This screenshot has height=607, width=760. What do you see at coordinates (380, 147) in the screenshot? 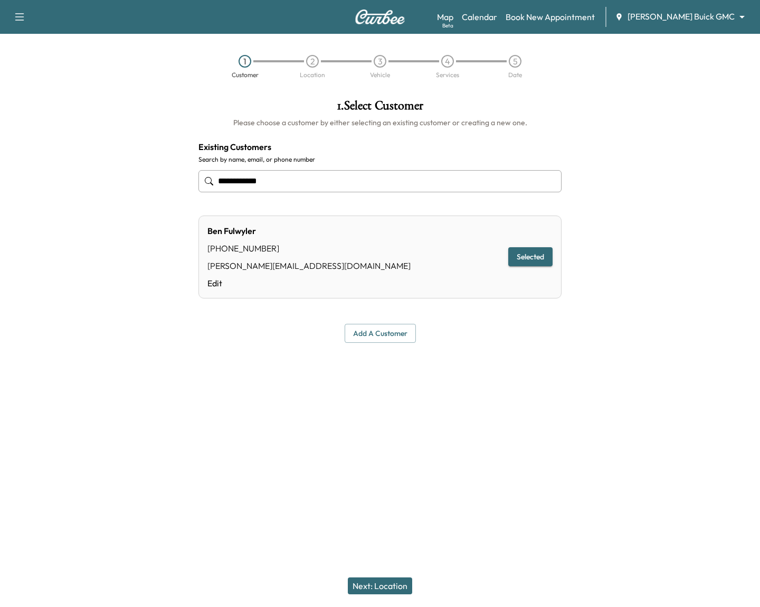
I see `h4: Existing Customers` at bounding box center [380, 147].